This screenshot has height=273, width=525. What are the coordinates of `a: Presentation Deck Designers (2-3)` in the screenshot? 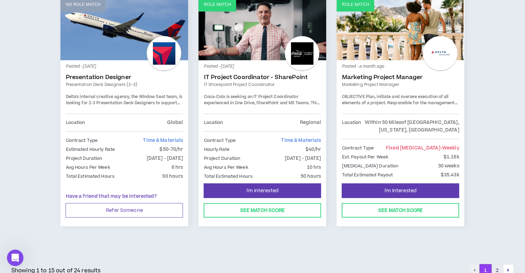 It's located at (124, 84).